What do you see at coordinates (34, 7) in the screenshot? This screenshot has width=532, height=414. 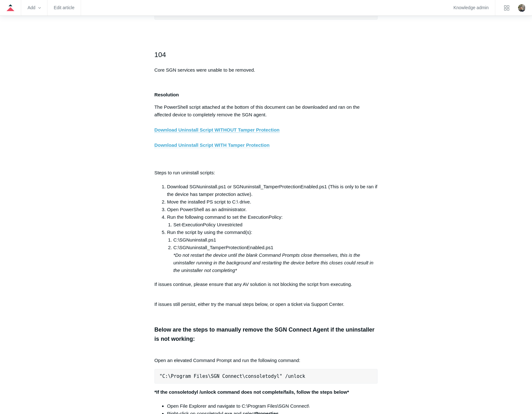 I see `zd-hc-trigger: Add` at bounding box center [34, 7].